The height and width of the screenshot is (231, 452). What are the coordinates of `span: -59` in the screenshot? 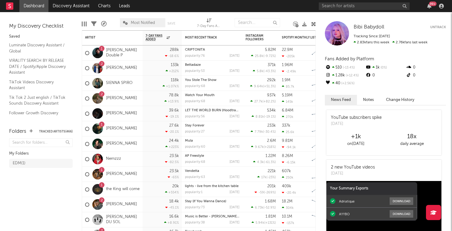 It's located at (261, 192).